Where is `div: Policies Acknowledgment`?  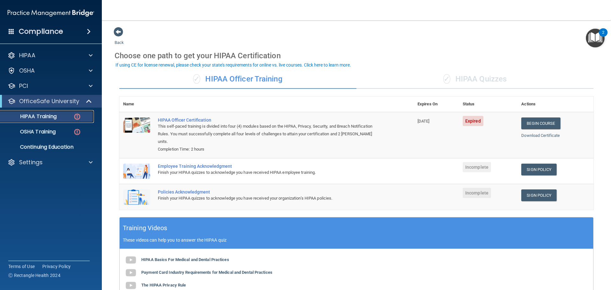
div: Policies Acknowledgment is located at coordinates (270, 192).